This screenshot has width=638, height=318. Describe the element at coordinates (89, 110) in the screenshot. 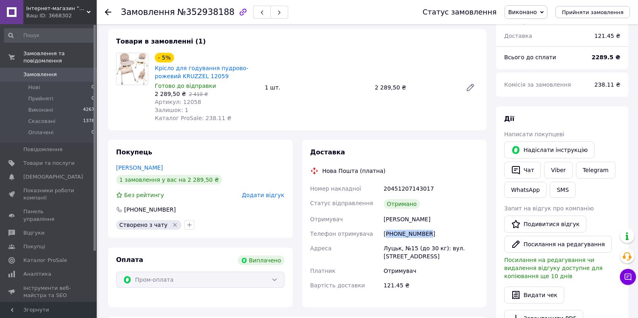

I see `span: 4267` at that location.